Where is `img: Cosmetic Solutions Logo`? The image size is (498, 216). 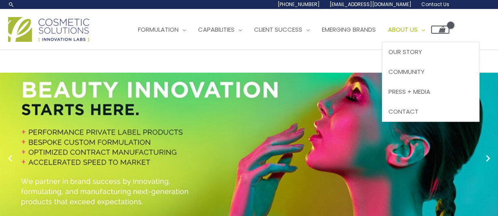 img: Cosmetic Solutions Logo is located at coordinates (49, 29).